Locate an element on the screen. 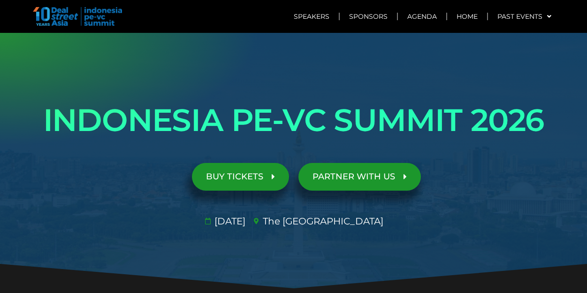  span: BUY TICKETS is located at coordinates (235, 176).